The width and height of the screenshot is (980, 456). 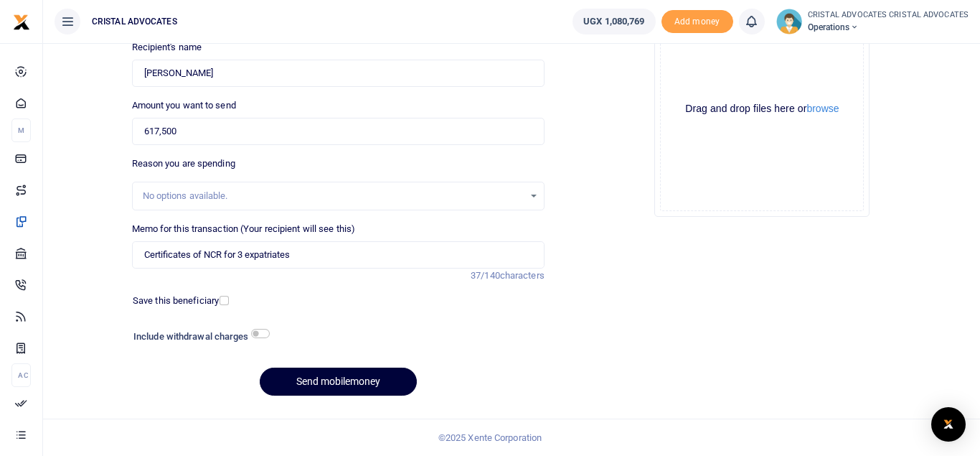 I want to click on label: Memo for this transaction (Your recipient will see this), so click(x=244, y=229).